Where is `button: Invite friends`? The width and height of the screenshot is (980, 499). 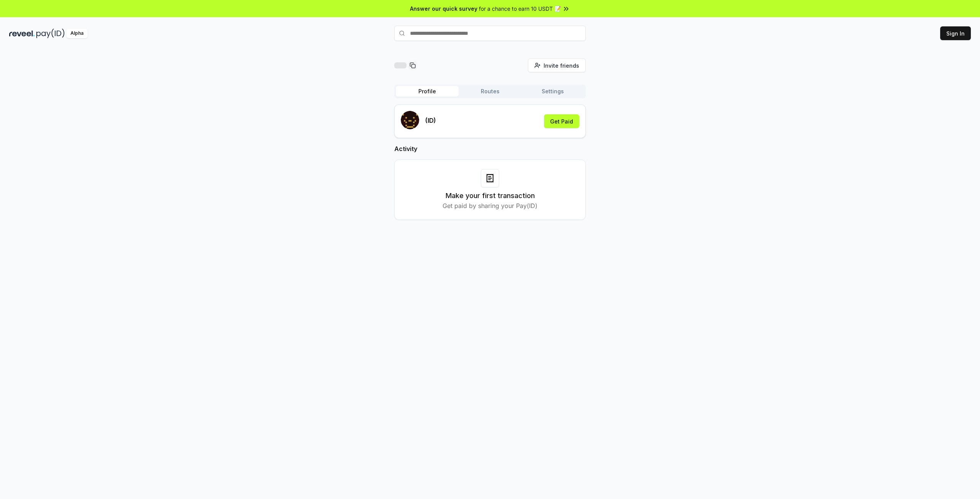 button: Invite friends is located at coordinates (556, 66).